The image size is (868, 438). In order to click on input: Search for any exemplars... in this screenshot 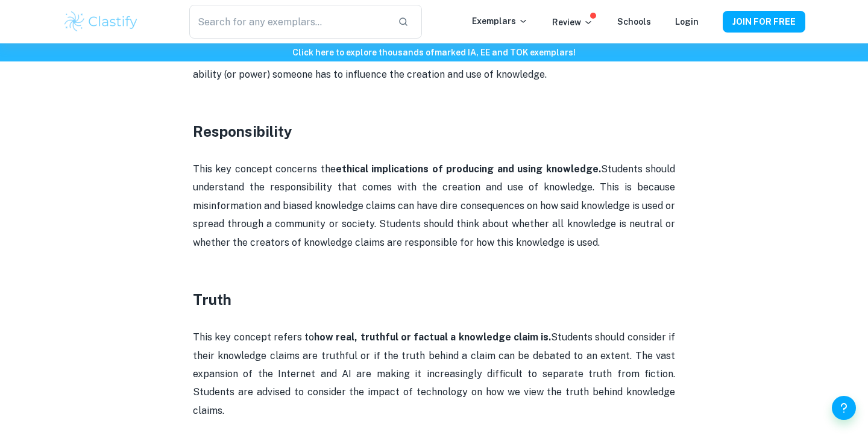, I will do `click(289, 22)`.